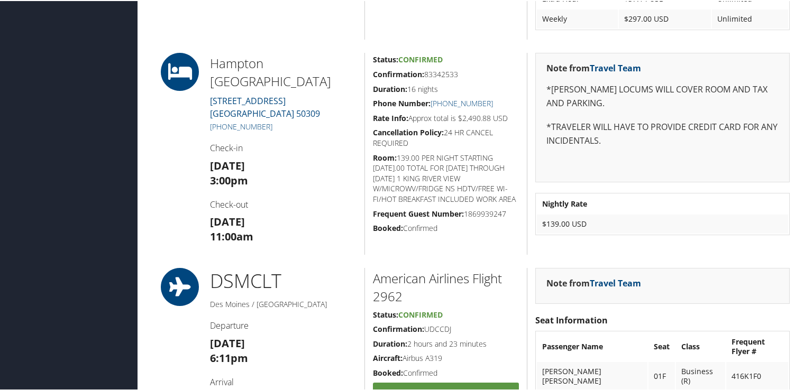 This screenshot has width=804, height=390. Describe the element at coordinates (408, 131) in the screenshot. I see `strong: Cancellation Policy:` at that location.